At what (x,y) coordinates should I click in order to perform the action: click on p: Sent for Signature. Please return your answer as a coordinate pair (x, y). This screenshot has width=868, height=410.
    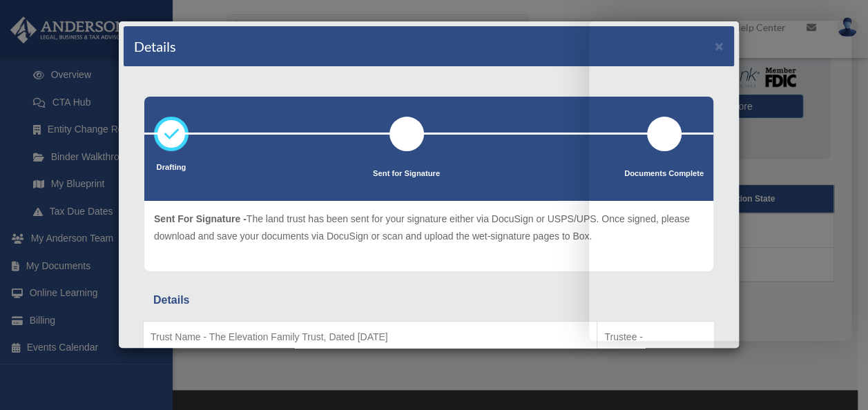
    Looking at the image, I should click on (406, 174).